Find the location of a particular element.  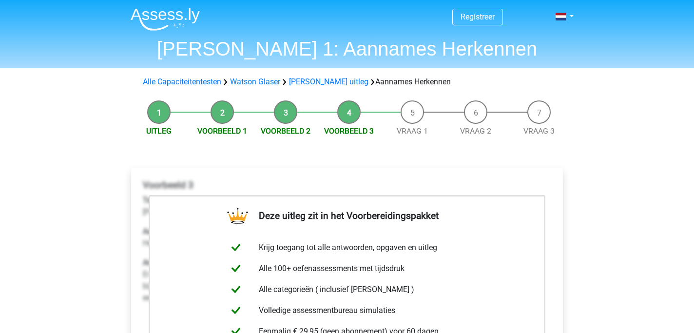

a: Voorbeeld 2 is located at coordinates (286, 131).